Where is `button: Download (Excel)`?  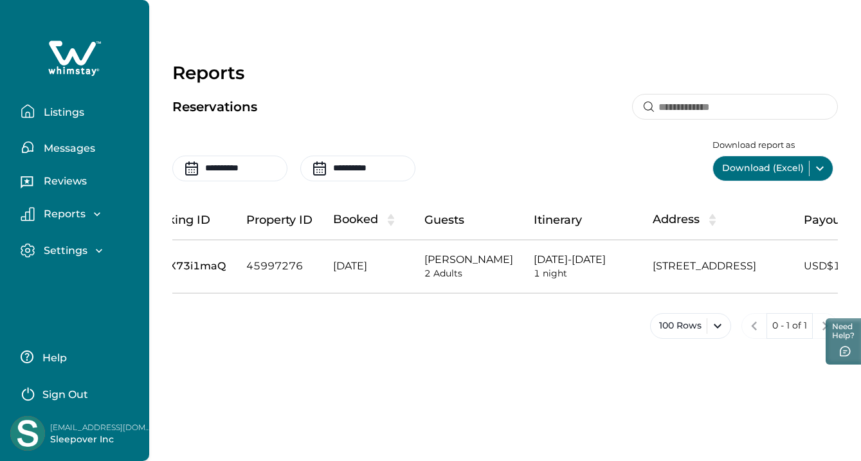 button: Download (Excel) is located at coordinates (773, 169).